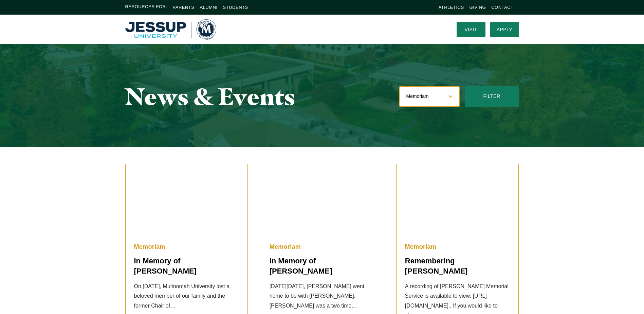 Image resolution: width=644 pixels, height=314 pixels. Describe the element at coordinates (477, 7) in the screenshot. I see `a: Giving` at that location.